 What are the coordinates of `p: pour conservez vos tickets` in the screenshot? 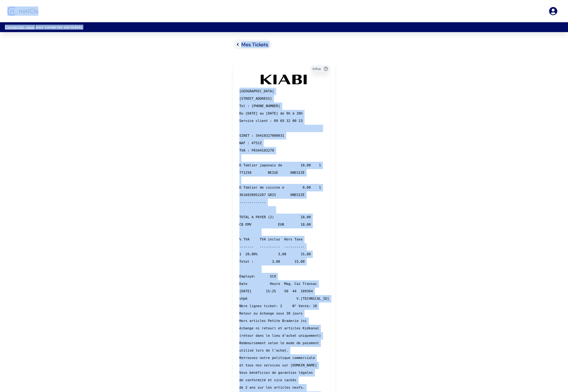 It's located at (284, 27).